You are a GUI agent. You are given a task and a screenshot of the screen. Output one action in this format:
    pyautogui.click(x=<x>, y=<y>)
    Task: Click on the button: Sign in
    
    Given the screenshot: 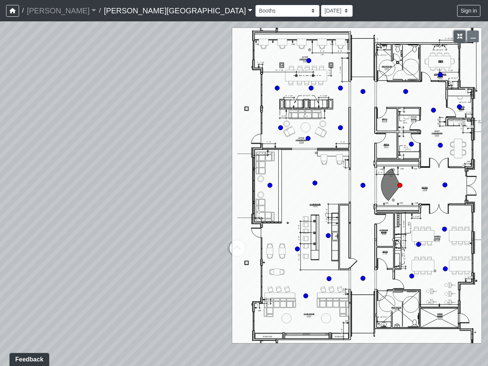 What is the action you would take?
    pyautogui.click(x=469, y=11)
    